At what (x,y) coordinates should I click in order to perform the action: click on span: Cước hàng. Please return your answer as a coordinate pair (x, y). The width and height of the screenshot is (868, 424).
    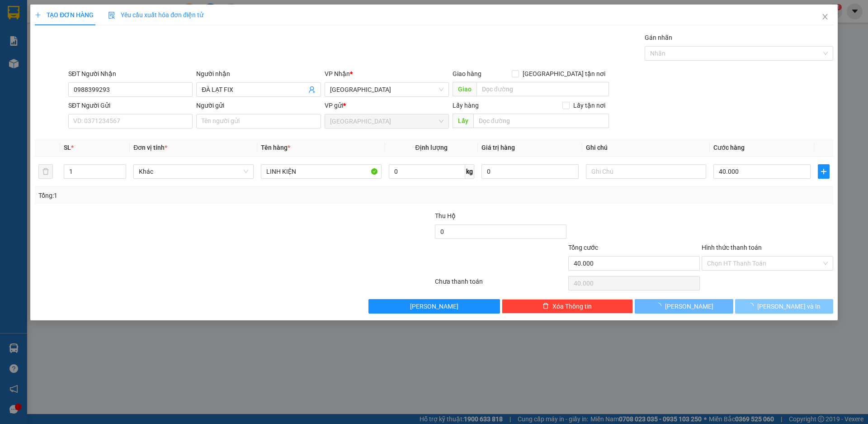
    Looking at the image, I should click on (729, 148).